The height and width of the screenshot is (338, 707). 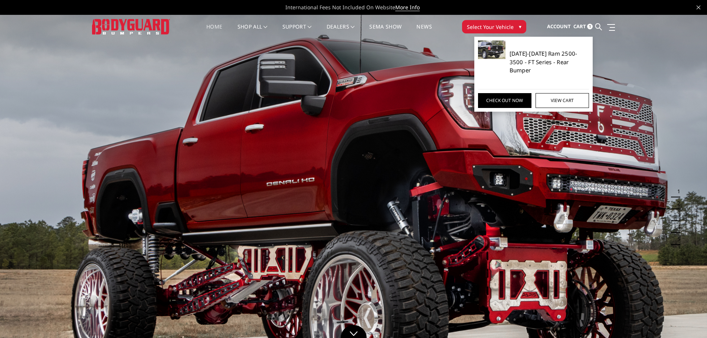 What do you see at coordinates (559, 26) in the screenshot?
I see `span: Account` at bounding box center [559, 26].